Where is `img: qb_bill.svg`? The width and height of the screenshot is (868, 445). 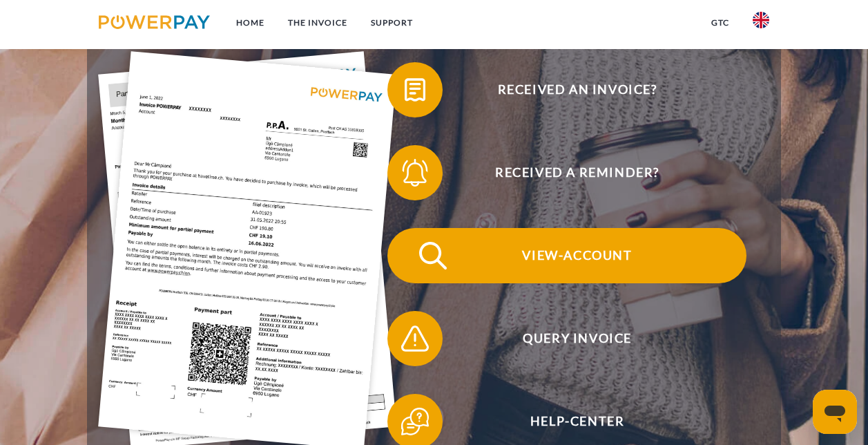
img: qb_bill.svg is located at coordinates (415, 90).